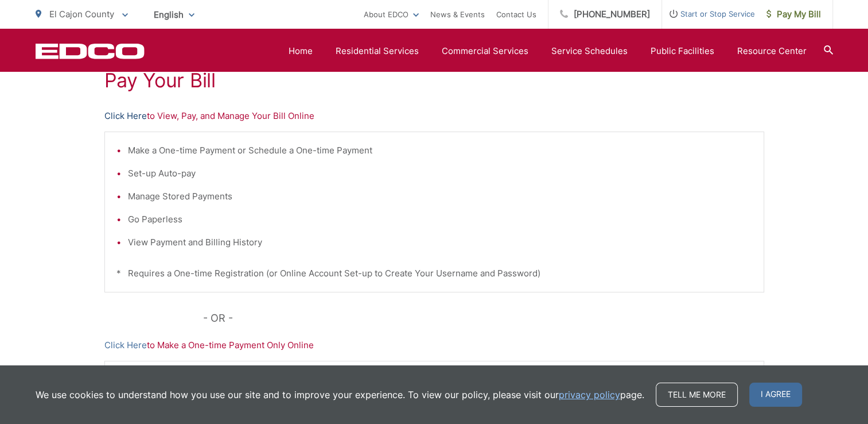  Describe the element at coordinates (434, 345) in the screenshot. I see `p: to Make a One-time Payment Only Online` at that location.